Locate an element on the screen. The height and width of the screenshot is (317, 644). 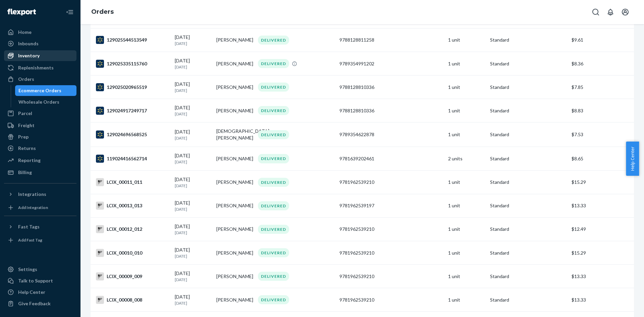
div: Add Integration is located at coordinates (33, 207).